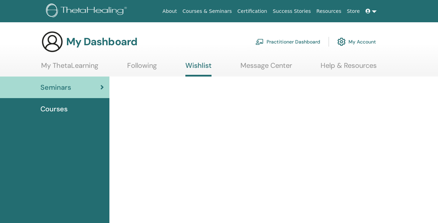 The width and height of the screenshot is (438, 223). Describe the element at coordinates (292, 11) in the screenshot. I see `a: Success Stories` at that location.